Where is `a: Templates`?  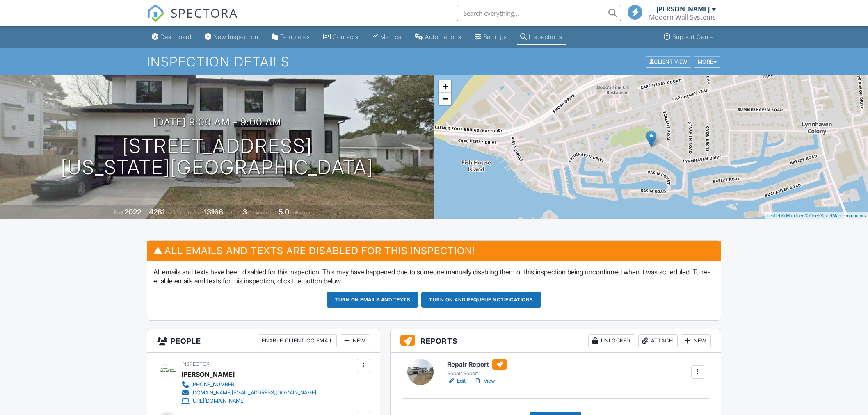
a: Templates is located at coordinates (291, 37).